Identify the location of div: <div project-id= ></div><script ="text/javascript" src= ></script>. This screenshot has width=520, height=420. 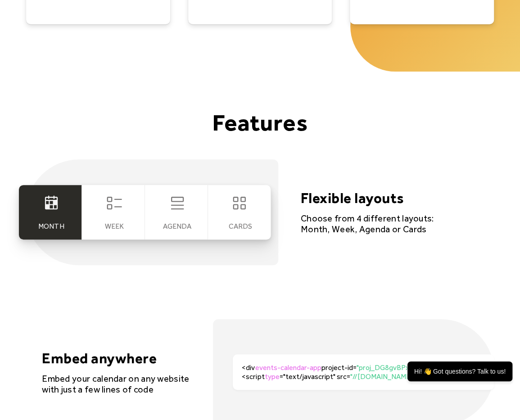
(368, 371).